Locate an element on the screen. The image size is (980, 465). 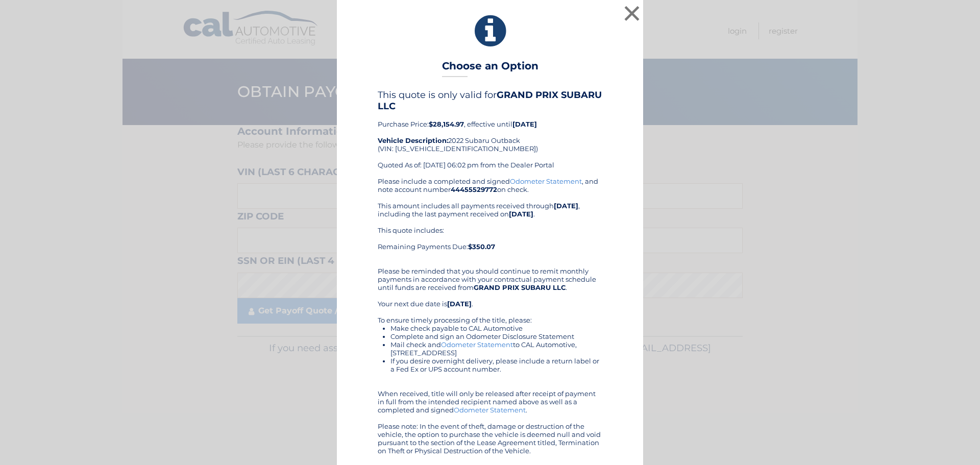
strong: Vehicle Description: is located at coordinates (413, 141).